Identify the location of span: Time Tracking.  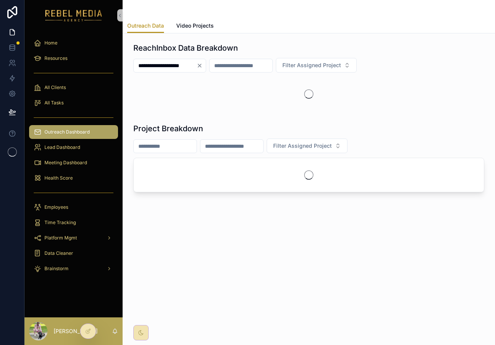
(60, 222).